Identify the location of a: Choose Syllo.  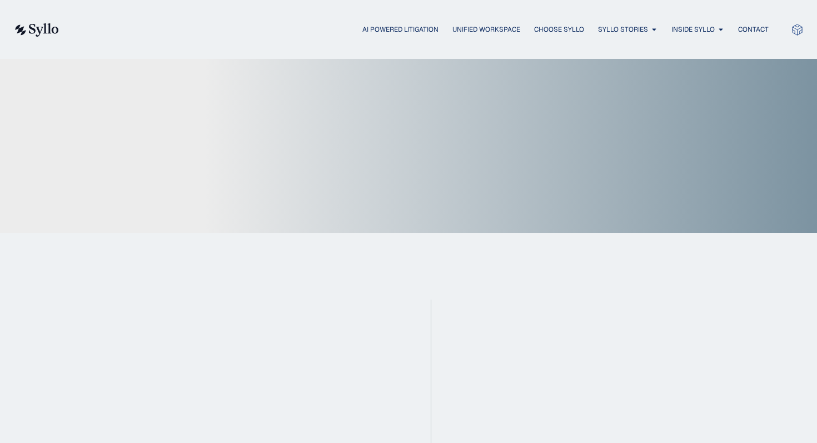
(559, 29).